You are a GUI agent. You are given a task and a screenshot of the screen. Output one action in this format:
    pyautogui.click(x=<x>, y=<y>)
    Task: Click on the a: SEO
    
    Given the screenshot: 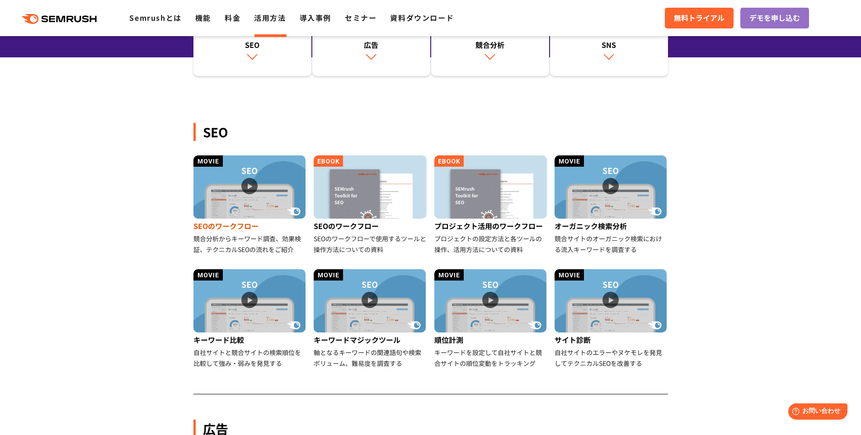 What is the action you would take?
    pyautogui.click(x=252, y=49)
    